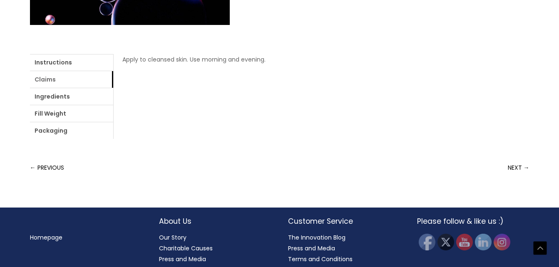  I want to click on h2: Customer Service, so click(344, 221).